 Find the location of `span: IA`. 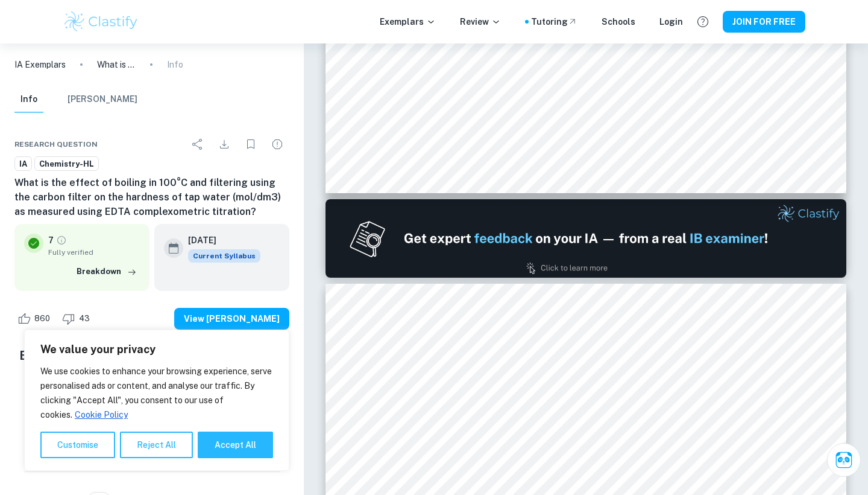

span: IA is located at coordinates (23, 164).